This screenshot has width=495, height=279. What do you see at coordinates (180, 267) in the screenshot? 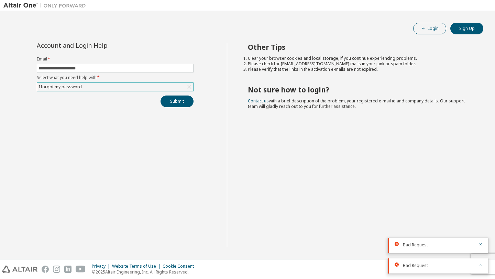
I see `div: Cookie Consent` at bounding box center [180, 267].